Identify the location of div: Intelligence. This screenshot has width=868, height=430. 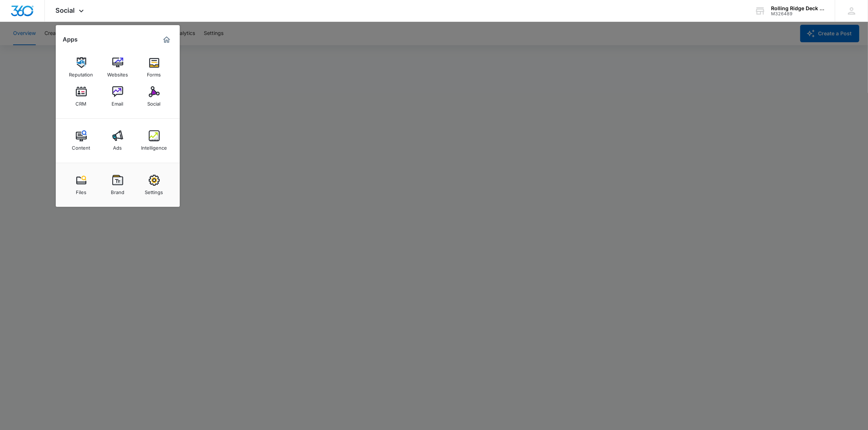
(154, 146).